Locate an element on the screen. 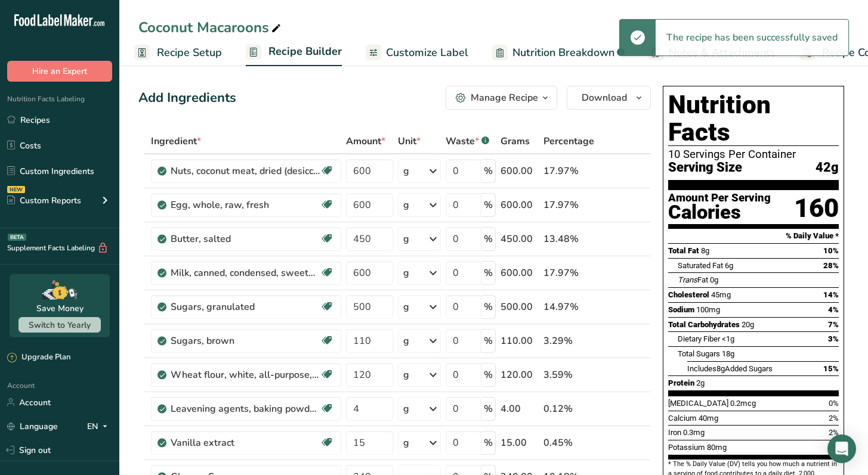  span: Grams is located at coordinates (515, 141).